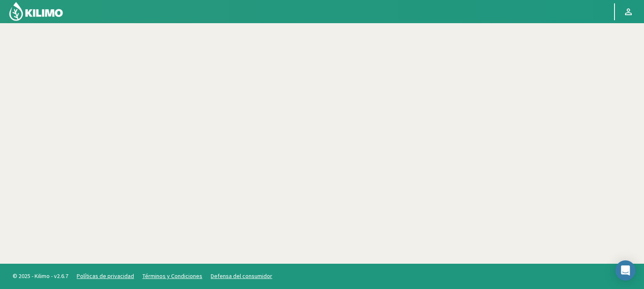 The width and height of the screenshot is (644, 289). Describe the element at coordinates (172, 276) in the screenshot. I see `a: Términos y Condiciones` at that location.